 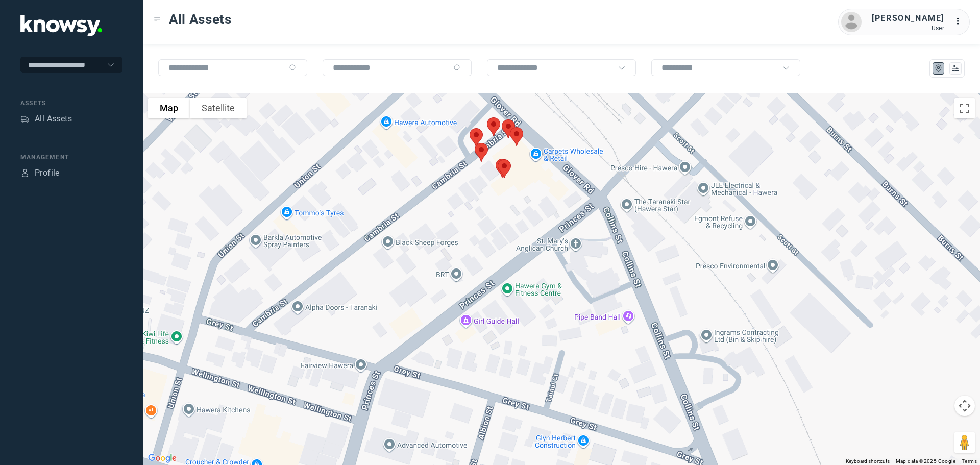 I want to click on div: User, so click(x=908, y=28).